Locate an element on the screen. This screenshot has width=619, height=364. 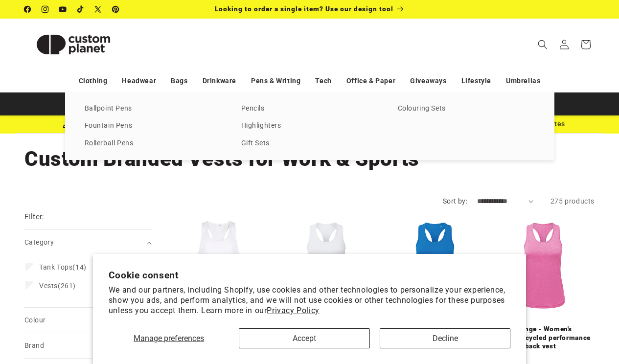
a: Drinkware is located at coordinates (219, 81).